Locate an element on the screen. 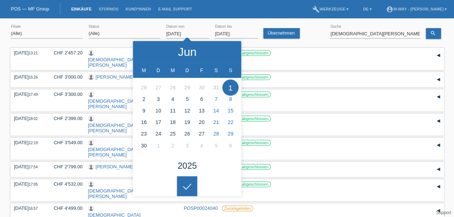 The image size is (454, 217). span: 17:05 is located at coordinates (33, 185).